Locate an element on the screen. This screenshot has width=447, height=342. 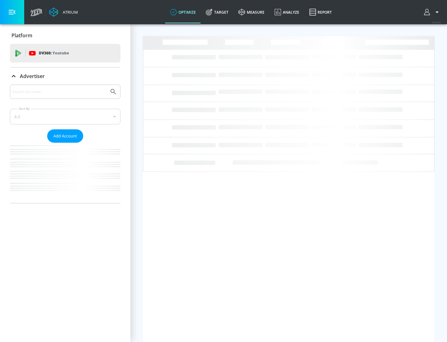
a: Target is located at coordinates (217, 12).